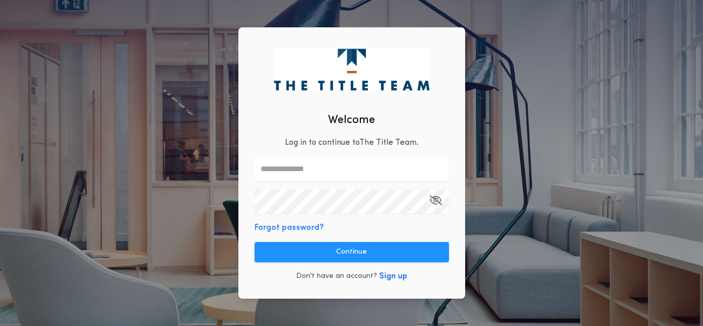 This screenshot has width=703, height=326. What do you see at coordinates (352, 143) in the screenshot?
I see `p: Log in to continue to The Title Team .` at bounding box center [352, 143].